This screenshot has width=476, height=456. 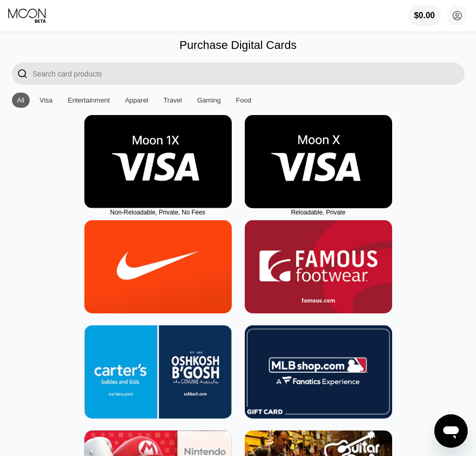 What do you see at coordinates (88, 100) in the screenshot?
I see `div: Entertainment` at bounding box center [88, 100].